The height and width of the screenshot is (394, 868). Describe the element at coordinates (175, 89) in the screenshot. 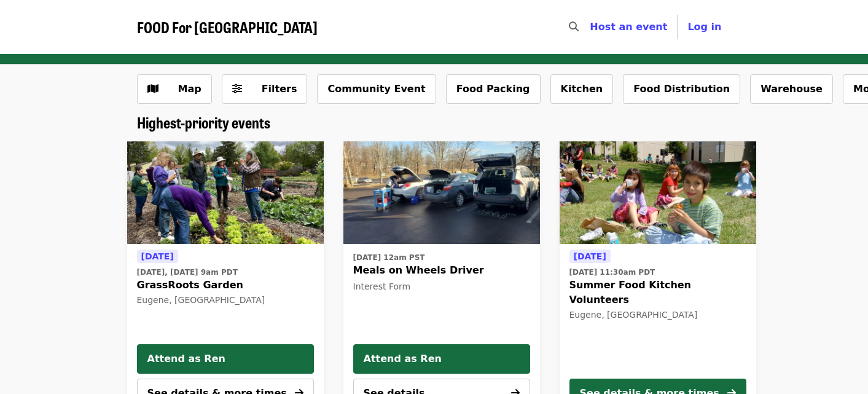

I see `button: Show map view` at that location.